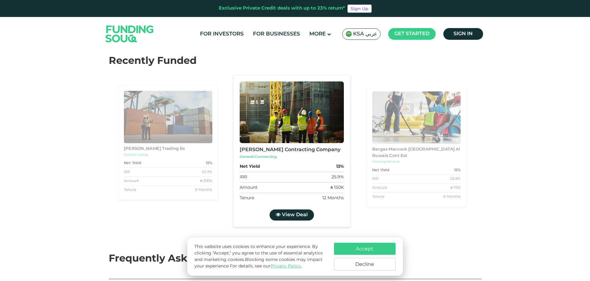 This screenshot has height=281, width=590. Describe the element at coordinates (168, 155) in the screenshot. I see `div: General Trading` at that location.